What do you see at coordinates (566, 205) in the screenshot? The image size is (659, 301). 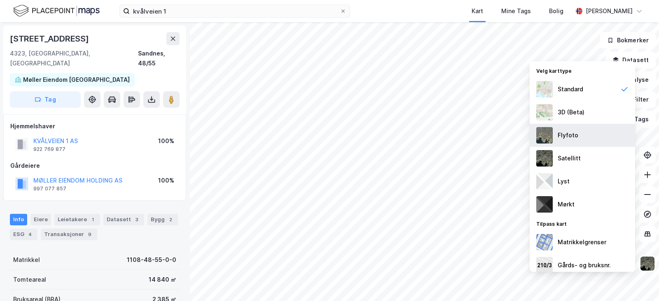 I see `div: Mørkt` at bounding box center [566, 205].